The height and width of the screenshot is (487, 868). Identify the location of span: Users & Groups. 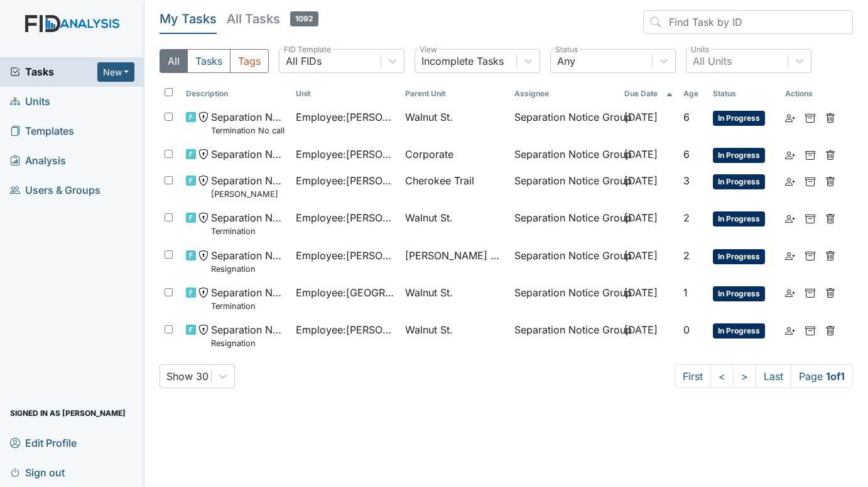
(55, 190).